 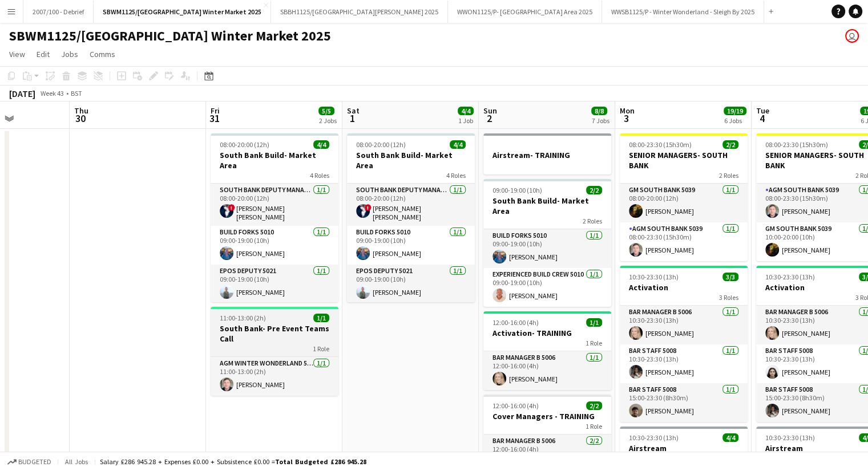 I want to click on span: 09:00-19:00 (10h), so click(x=517, y=190).